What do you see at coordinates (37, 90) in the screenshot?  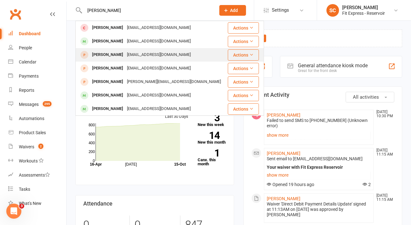 I see `a: Reports` at bounding box center [37, 90].